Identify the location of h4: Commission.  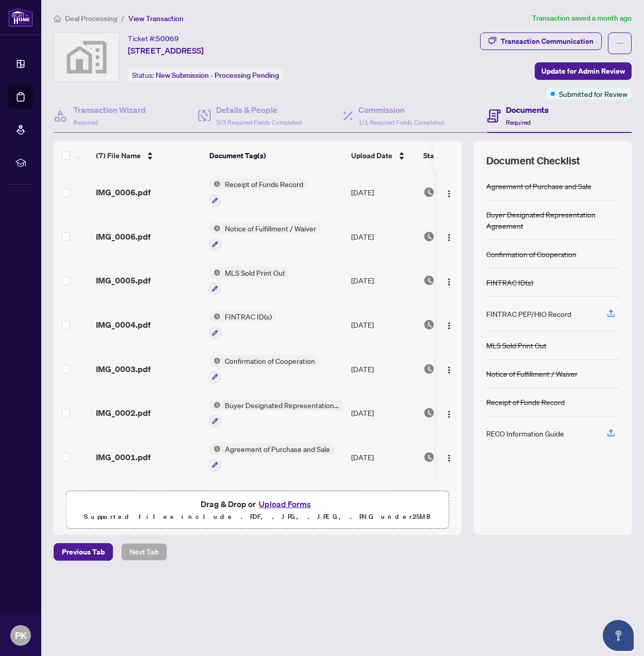
(401, 110).